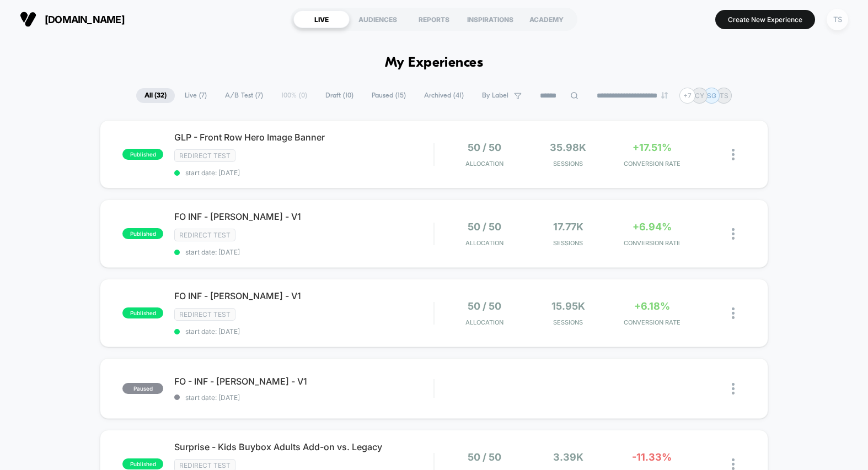 The image size is (868, 470). I want to click on span: Live ( 7 ), so click(196, 95).